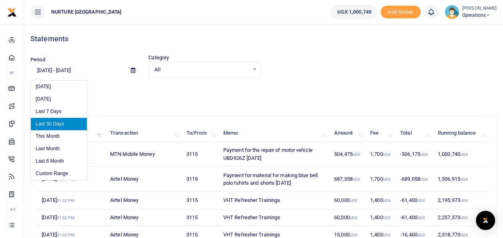 The width and height of the screenshot is (503, 238). What do you see at coordinates (462, 133) in the screenshot?
I see `th: Running balance: activate to sort column ascending` at bounding box center [462, 133].